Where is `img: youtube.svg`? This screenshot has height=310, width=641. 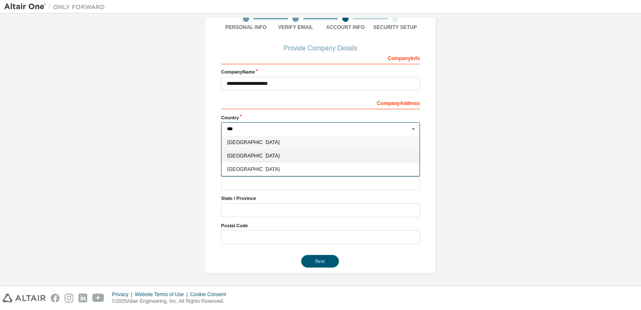 img: youtube.svg is located at coordinates (98, 298).